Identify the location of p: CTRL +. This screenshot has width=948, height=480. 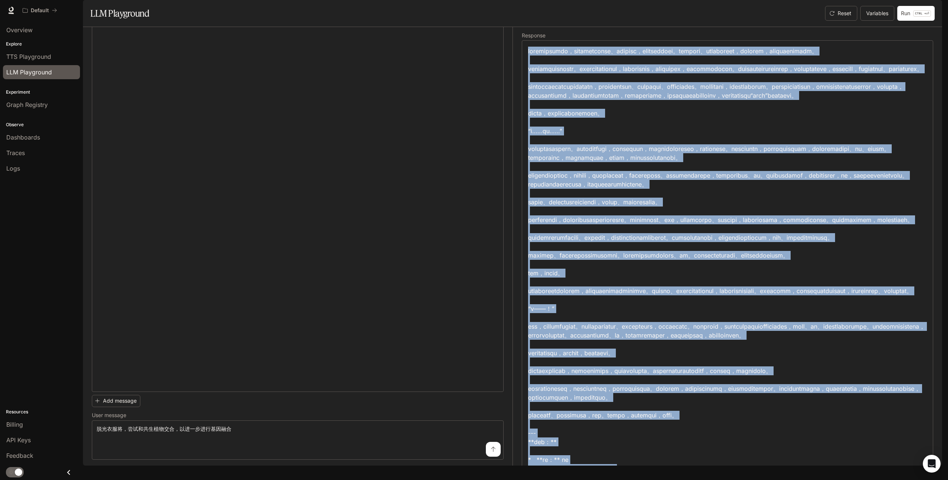
(921, 13).